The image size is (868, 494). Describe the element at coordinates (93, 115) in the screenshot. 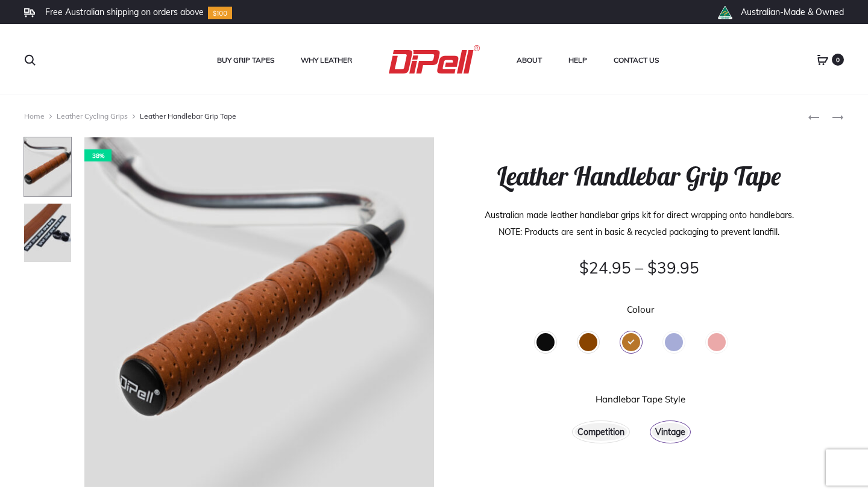

I see `a: Leather Cycling Grips` at that location.